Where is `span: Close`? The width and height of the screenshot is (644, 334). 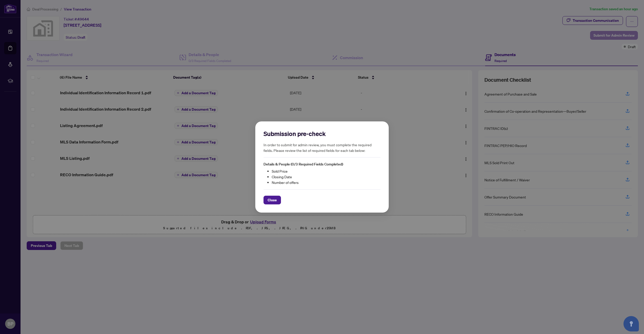 span: Close is located at coordinates (272, 201).